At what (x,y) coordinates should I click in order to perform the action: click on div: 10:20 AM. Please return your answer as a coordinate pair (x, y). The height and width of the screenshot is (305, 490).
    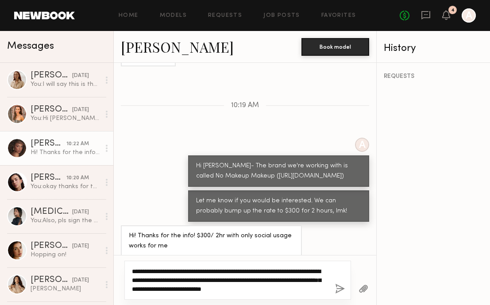
    Looking at the image, I should click on (78, 178).